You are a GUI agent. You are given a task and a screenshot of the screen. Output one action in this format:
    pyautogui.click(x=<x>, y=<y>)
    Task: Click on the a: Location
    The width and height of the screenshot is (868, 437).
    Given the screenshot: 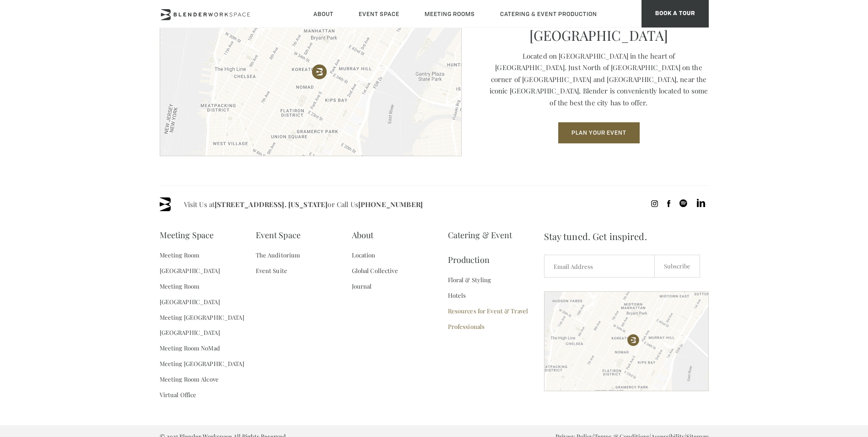 What is the action you would take?
    pyautogui.click(x=364, y=255)
    